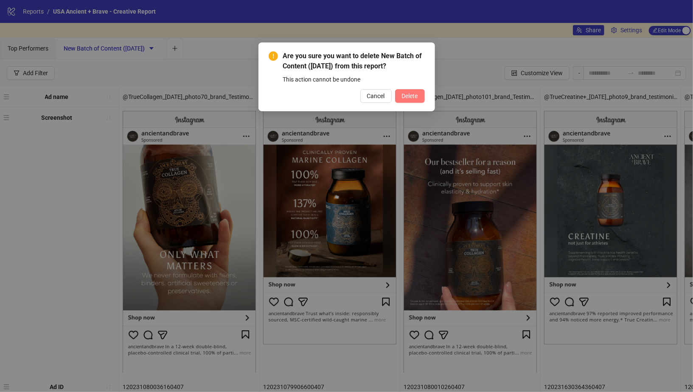  Describe the element at coordinates (273, 56) in the screenshot. I see `span: exclamation-circle` at that location.